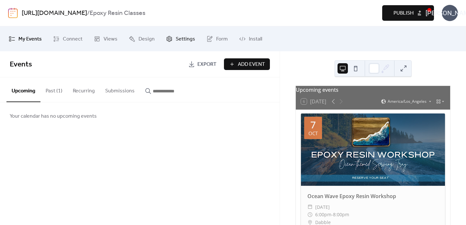 The width and height of the screenshot is (466, 225). I want to click on a: Form, so click(217, 39).